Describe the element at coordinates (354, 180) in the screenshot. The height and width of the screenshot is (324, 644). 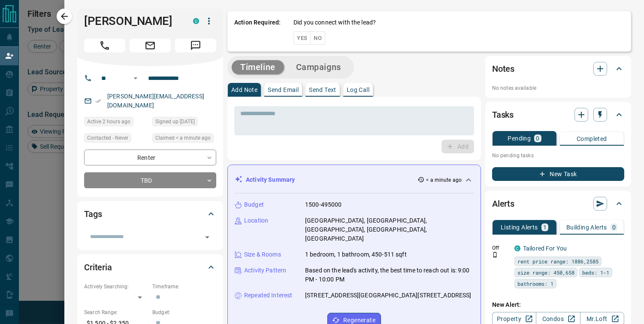
I see `div: Activity Summary< a minute ago` at that location.